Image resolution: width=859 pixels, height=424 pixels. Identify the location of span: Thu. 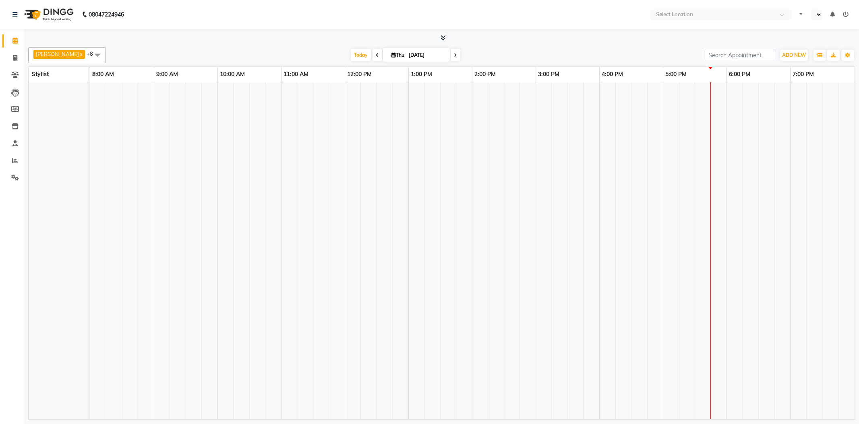
(398, 55).